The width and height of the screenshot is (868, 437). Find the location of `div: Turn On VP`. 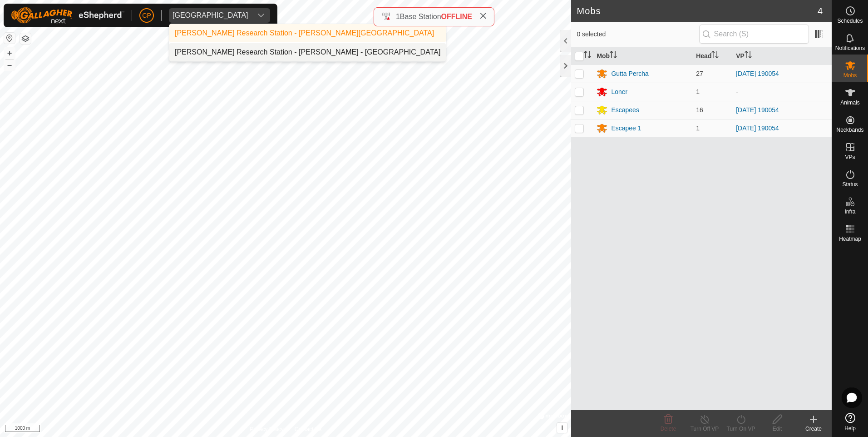

div: Turn On VP is located at coordinates (741, 429).